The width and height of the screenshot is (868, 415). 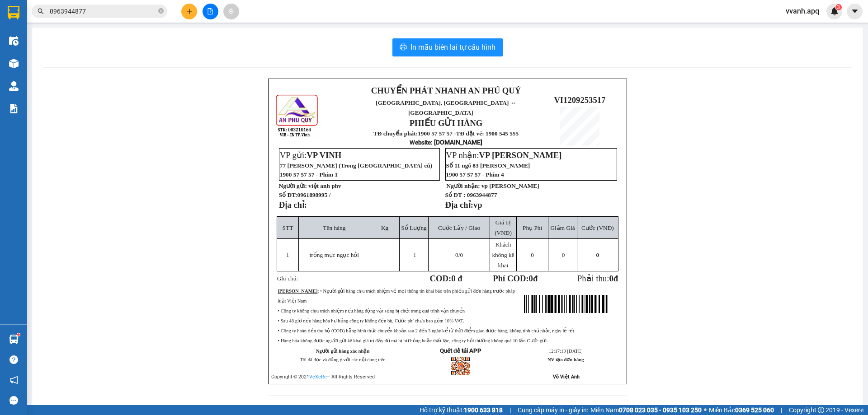 What do you see at coordinates (293, 186) in the screenshot?
I see `strong: Người gửi:` at bounding box center [293, 186].